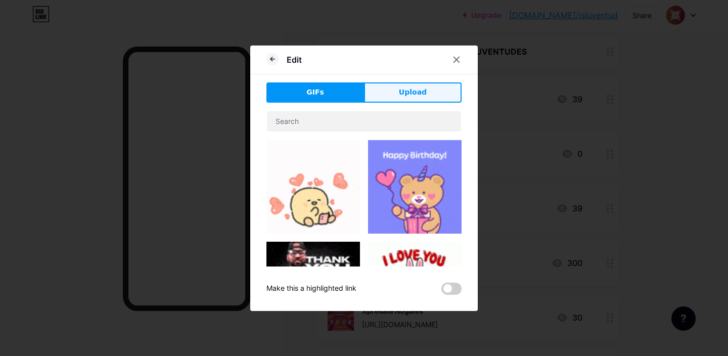 This screenshot has height=356, width=728. I want to click on input: Search, so click(364, 121).